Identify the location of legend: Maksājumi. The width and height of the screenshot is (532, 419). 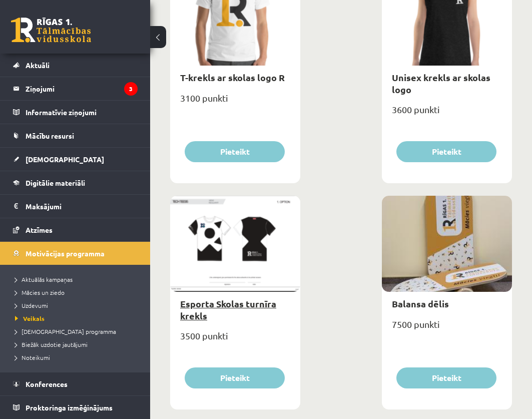
(81, 206).